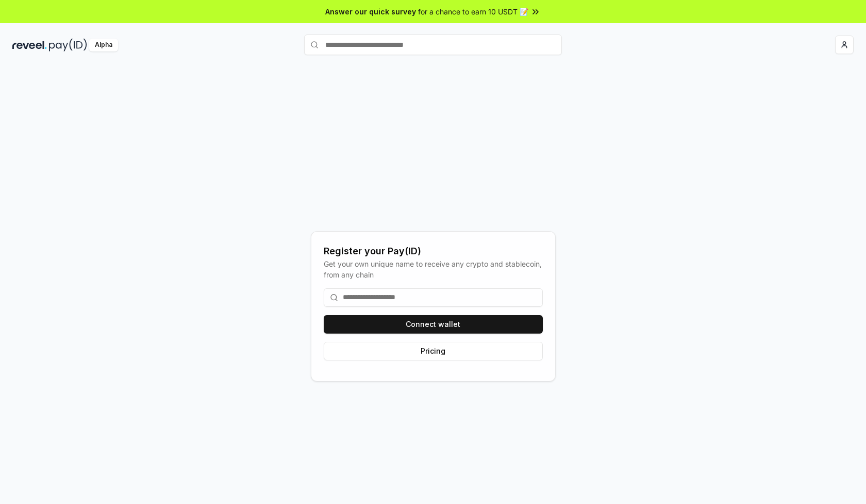 The width and height of the screenshot is (866, 504). What do you see at coordinates (30, 45) in the screenshot?
I see `img: reveel_dark` at bounding box center [30, 45].